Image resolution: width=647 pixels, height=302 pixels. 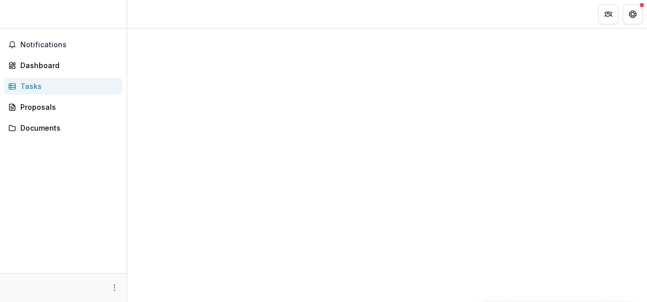 I want to click on button: More, so click(x=114, y=288).